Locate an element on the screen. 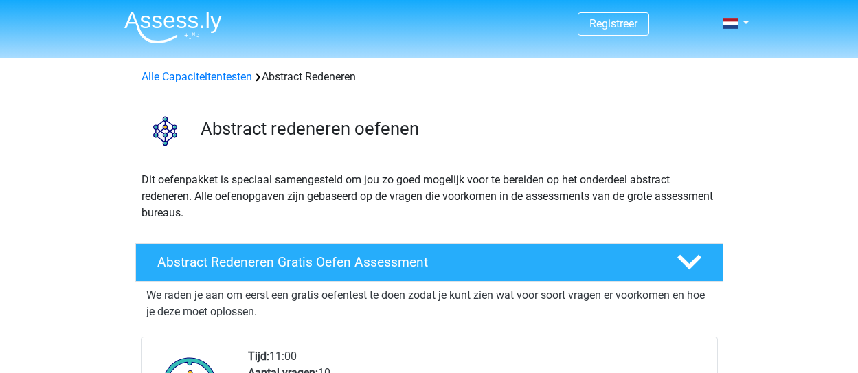  p: We raden je aan om eerst een gratis oefentest te doen zodat je kunt zien wat voor soort vragen er... is located at coordinates (429, 303).